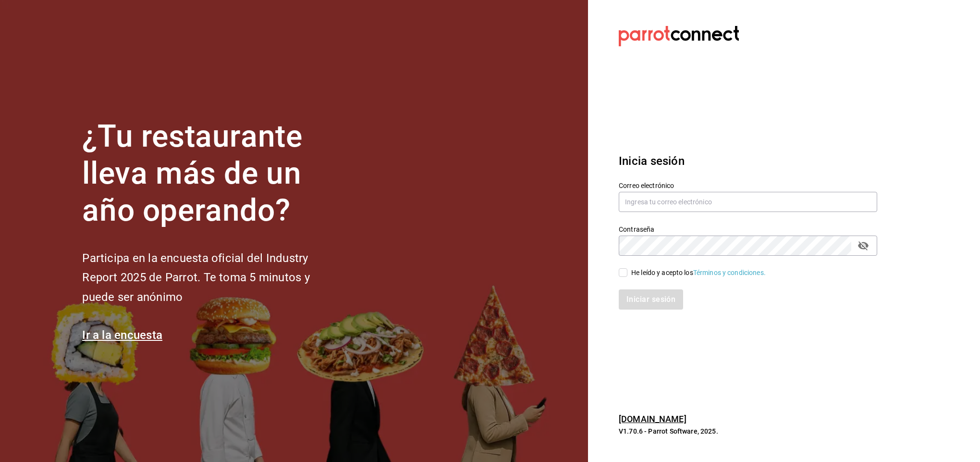  Describe the element at coordinates (122, 335) in the screenshot. I see `a: Ir a la encuesta` at that location.